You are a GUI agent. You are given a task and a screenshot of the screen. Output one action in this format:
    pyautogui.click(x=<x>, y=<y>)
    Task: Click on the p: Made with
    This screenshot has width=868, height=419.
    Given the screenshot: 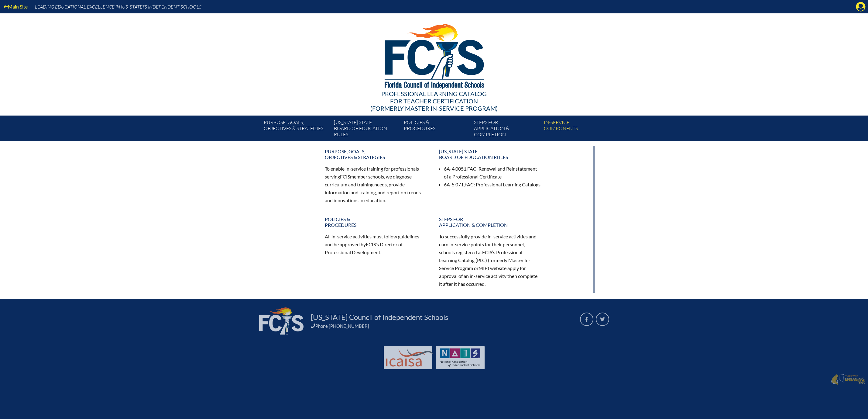 What is the action you would take?
    pyautogui.click(x=855, y=379)
    